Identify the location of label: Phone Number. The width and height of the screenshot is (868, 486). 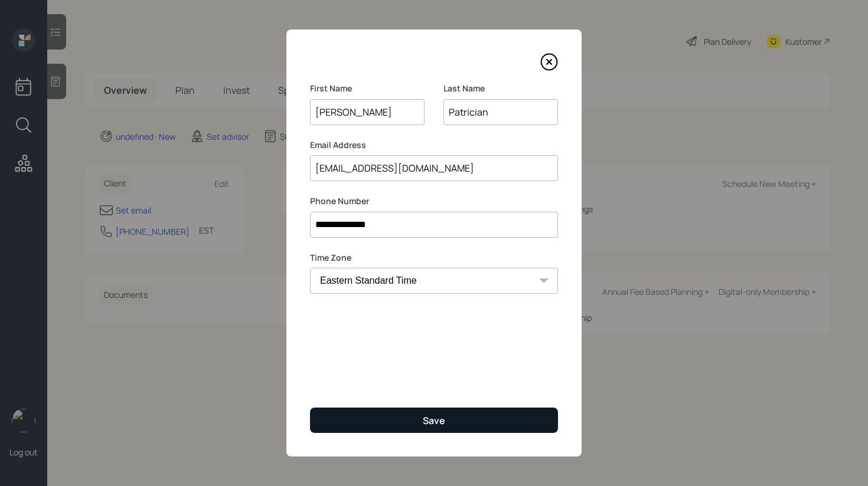
(434, 201).